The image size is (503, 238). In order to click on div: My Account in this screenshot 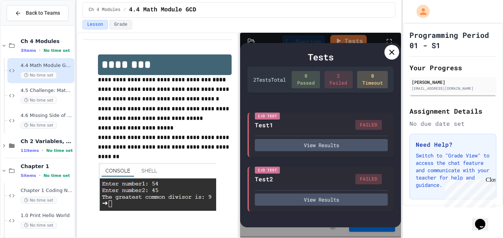, I will do `click(420, 11)`.